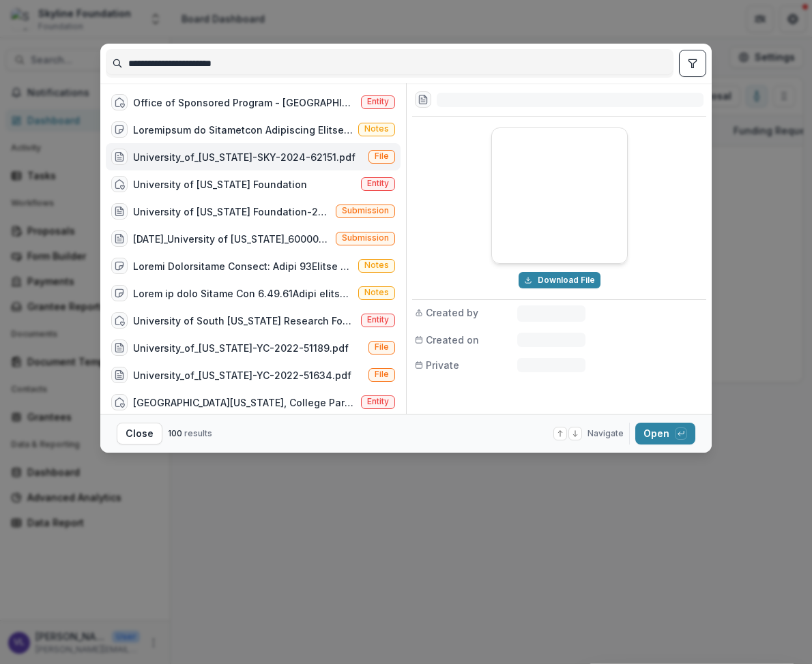 This screenshot has height=664, width=812. I want to click on span: Created by, so click(452, 312).